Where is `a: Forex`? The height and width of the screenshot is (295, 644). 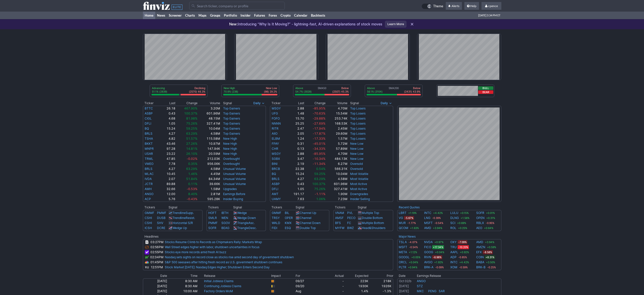 a: Forex is located at coordinates (273, 15).